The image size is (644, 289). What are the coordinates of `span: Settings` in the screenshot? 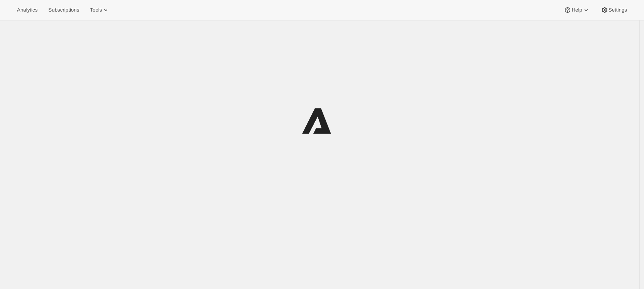 It's located at (617, 10).